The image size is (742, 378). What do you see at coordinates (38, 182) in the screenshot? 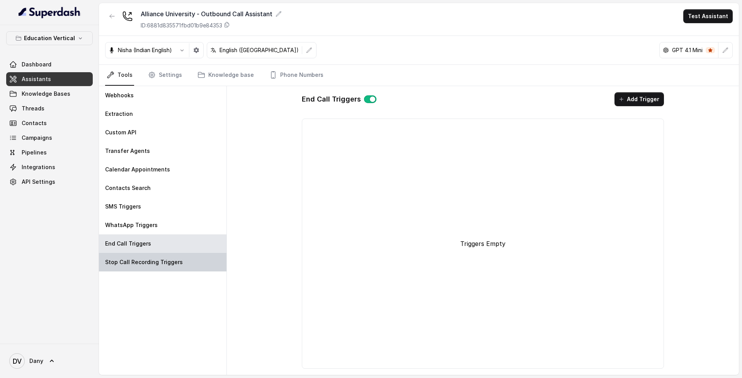
I see `span: API Settings` at bounding box center [38, 182].